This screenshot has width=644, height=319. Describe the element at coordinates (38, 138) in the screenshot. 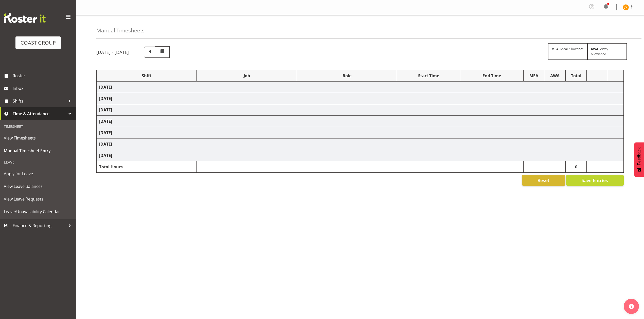

I see `a: View Timesheets` at that location.